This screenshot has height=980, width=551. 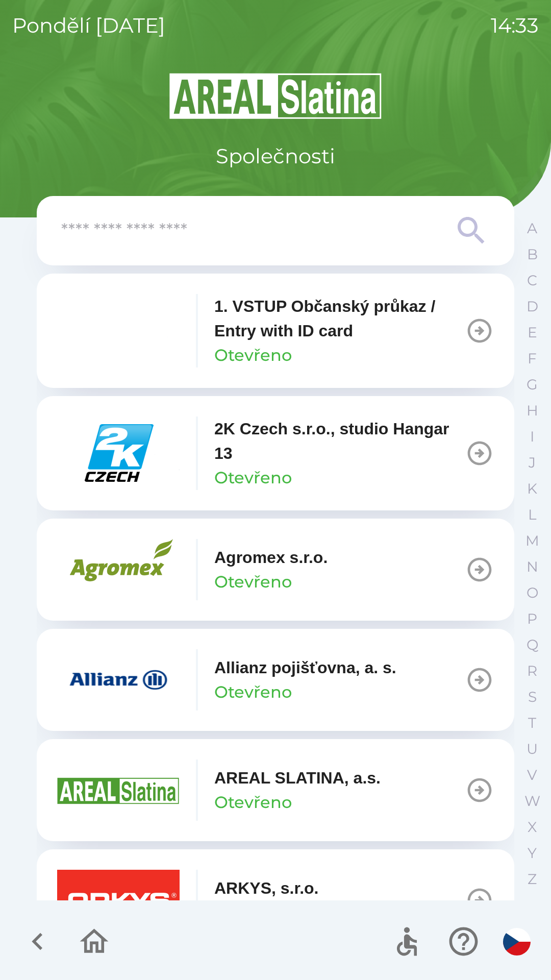 What do you see at coordinates (532, 332) in the screenshot?
I see `p: E` at bounding box center [532, 332].